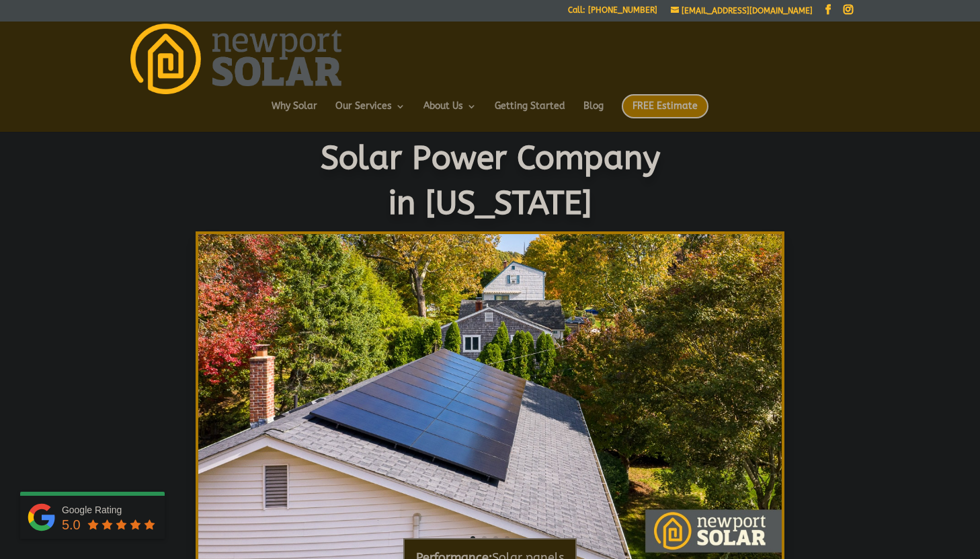 Image resolution: width=980 pixels, height=559 pixels. What do you see at coordinates (496, 538) in the screenshot?
I see `a: 3` at bounding box center [496, 538].